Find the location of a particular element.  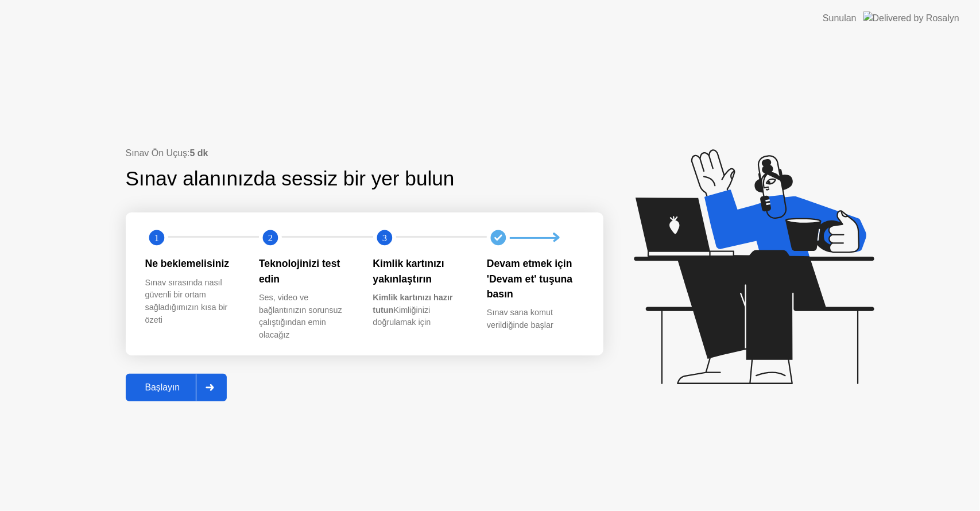

button: Başlayın is located at coordinates (176, 387).